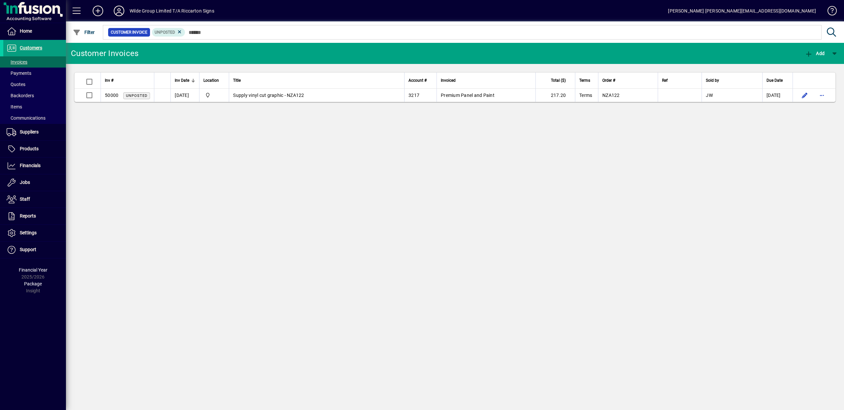 This screenshot has width=844, height=410. I want to click on span: Order #, so click(608, 80).